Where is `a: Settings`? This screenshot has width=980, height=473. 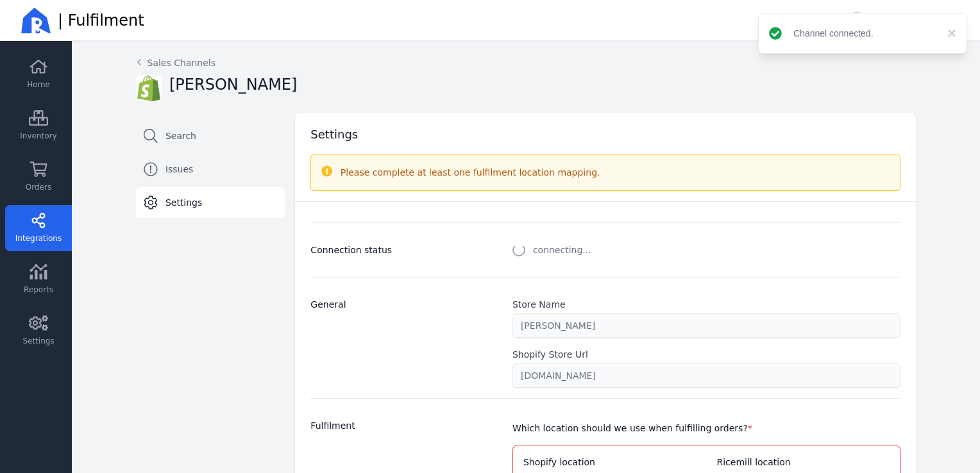
a: Settings is located at coordinates (211, 202).